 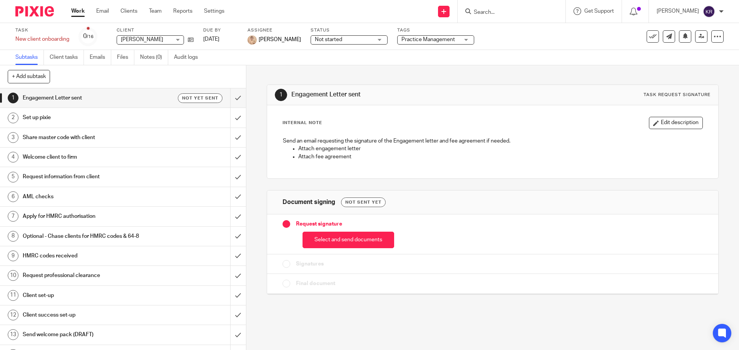 What do you see at coordinates (42, 30) in the screenshot?
I see `label: Task` at bounding box center [42, 30].